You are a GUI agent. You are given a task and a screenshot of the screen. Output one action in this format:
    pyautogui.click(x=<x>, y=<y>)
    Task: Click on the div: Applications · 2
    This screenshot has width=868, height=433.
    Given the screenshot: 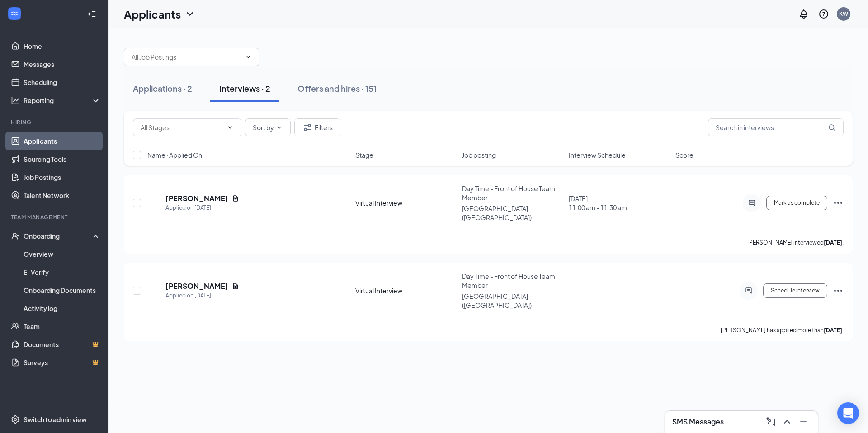 What is the action you would take?
    pyautogui.click(x=163, y=88)
    